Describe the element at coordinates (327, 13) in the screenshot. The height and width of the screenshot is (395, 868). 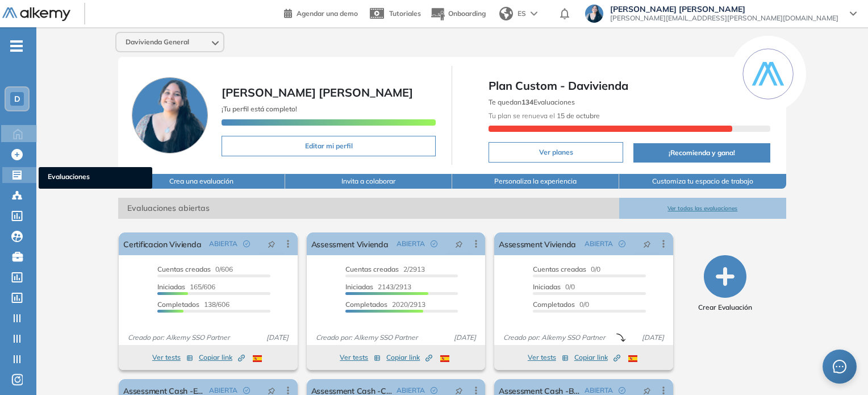
I see `span: Agendar una demo` at that location.